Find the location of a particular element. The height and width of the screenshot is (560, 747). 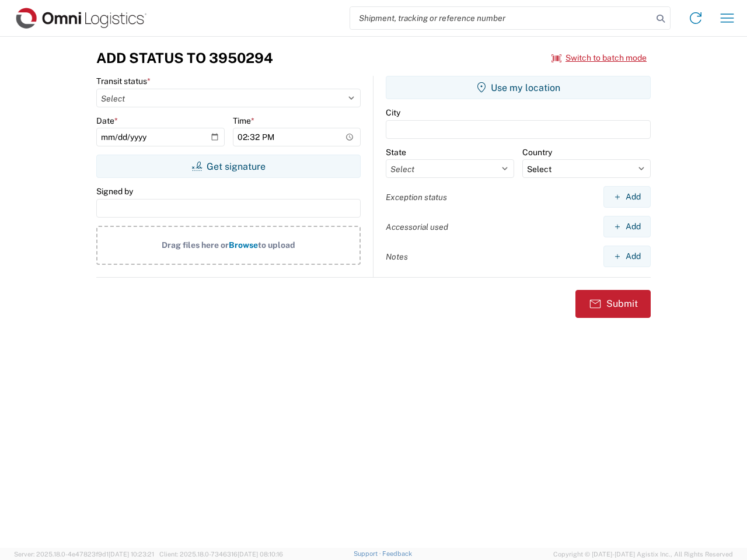

label: Notes is located at coordinates (397, 257).